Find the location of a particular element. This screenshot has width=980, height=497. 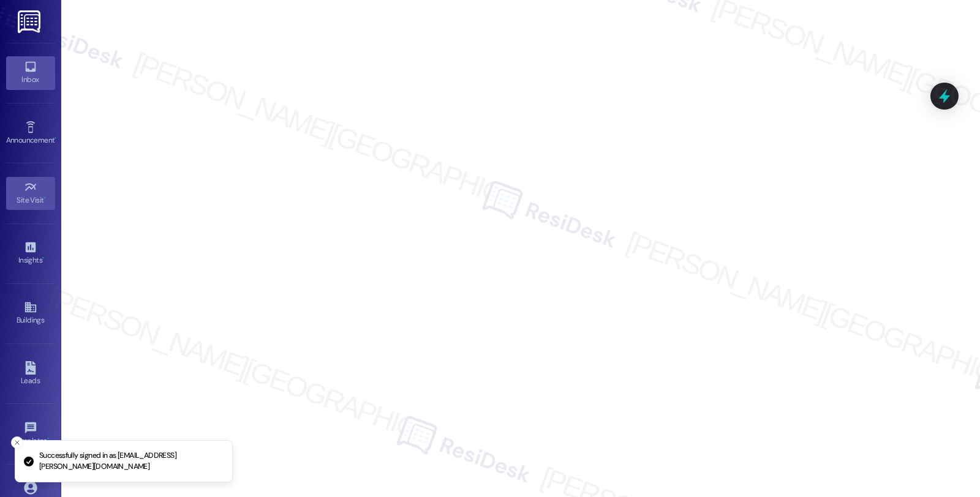

button: Close toast is located at coordinates (17, 443).